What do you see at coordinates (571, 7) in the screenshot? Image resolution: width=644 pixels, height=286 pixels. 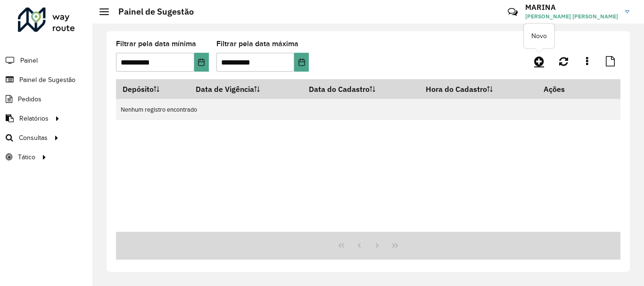 I see `h3: MARINA` at bounding box center [571, 7].